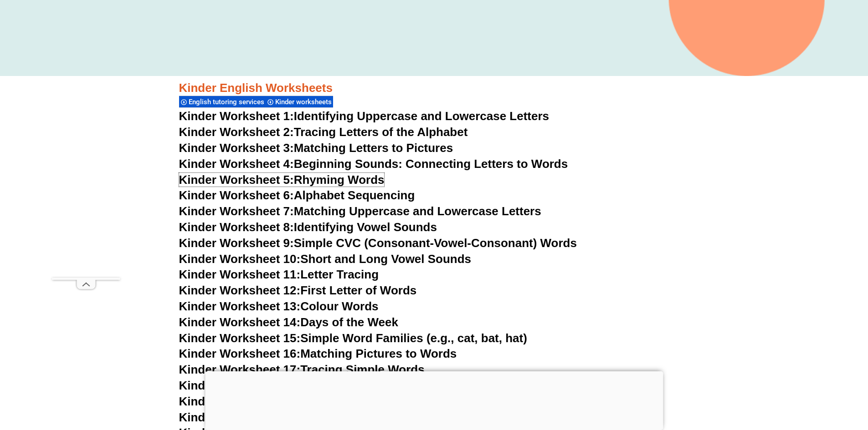 Image resolution: width=868 pixels, height=430 pixels. I want to click on a: Kinder Worksheet 6:Alphabet Sequencing, so click(297, 195).